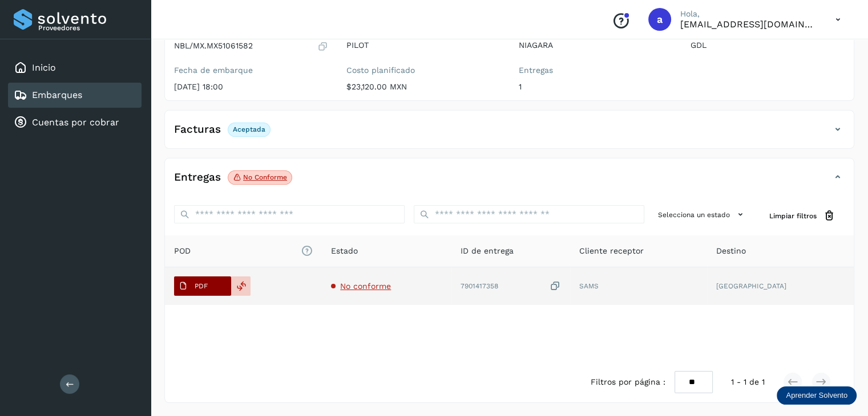  What do you see at coordinates (596, 70) in the screenshot?
I see `label: Entregas` at bounding box center [596, 70].